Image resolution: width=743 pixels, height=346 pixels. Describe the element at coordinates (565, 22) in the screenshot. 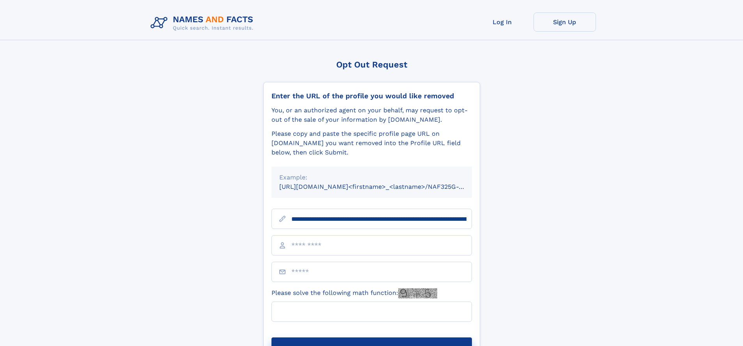

I see `a: Sign Up` at that location.